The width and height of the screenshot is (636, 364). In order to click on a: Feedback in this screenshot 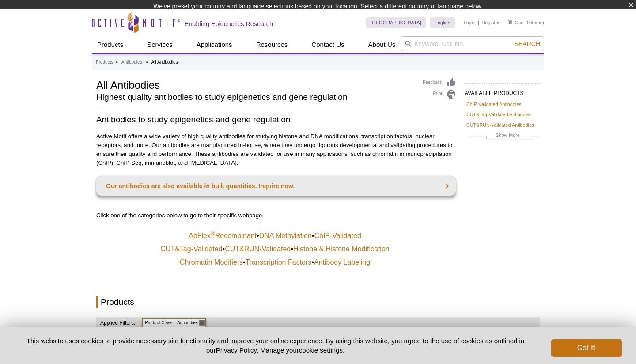, I will do `click(439, 83)`.